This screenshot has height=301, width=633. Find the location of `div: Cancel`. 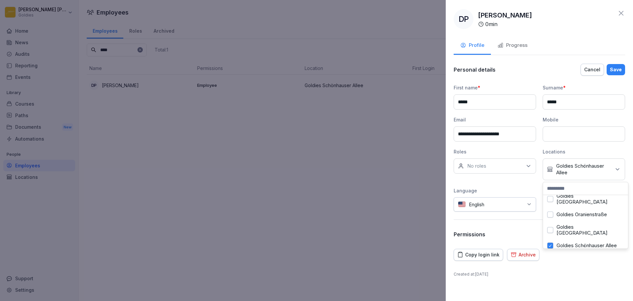

div: Cancel is located at coordinates (592, 70).